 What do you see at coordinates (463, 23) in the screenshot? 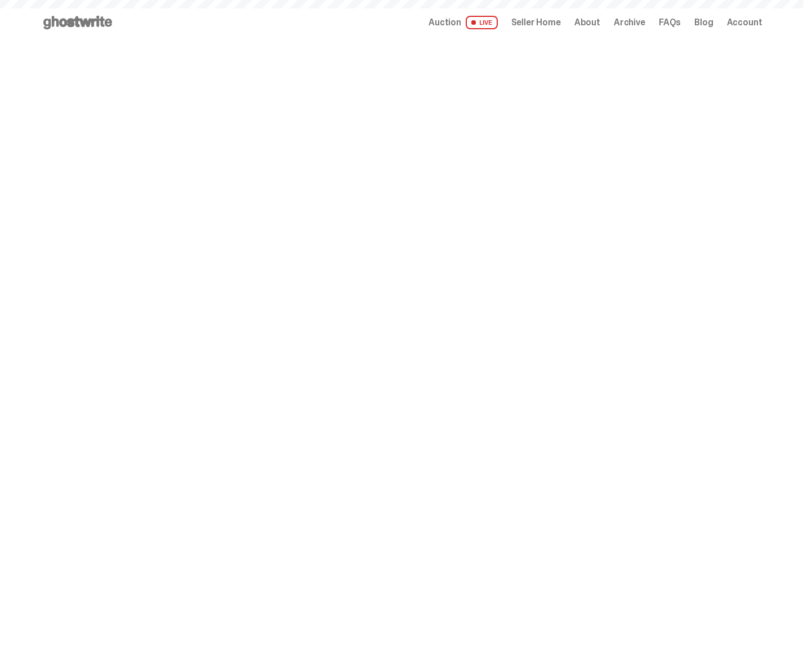
I see `a: Auction LIVE` at bounding box center [463, 23].